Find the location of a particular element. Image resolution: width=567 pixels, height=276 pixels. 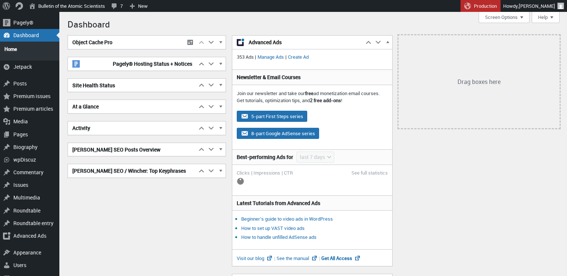

a: How to set up VAST video ads is located at coordinates (273, 228).